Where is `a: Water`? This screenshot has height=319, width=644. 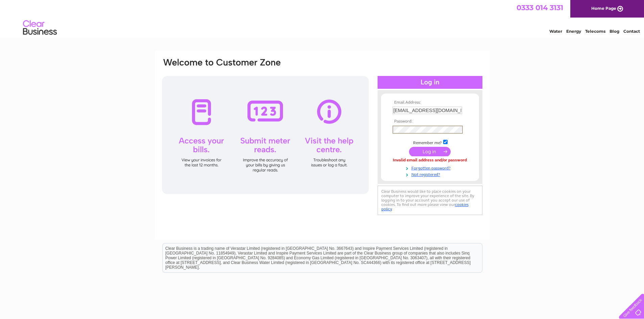 a: Water is located at coordinates (556, 31).